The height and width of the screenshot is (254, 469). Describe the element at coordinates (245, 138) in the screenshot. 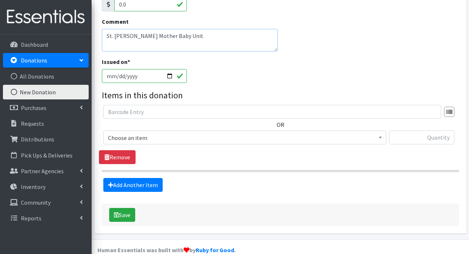

I see `span: Choose an item` at that location.